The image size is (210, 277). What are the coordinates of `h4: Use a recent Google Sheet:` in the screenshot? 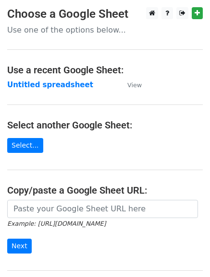 It's located at (105, 70).